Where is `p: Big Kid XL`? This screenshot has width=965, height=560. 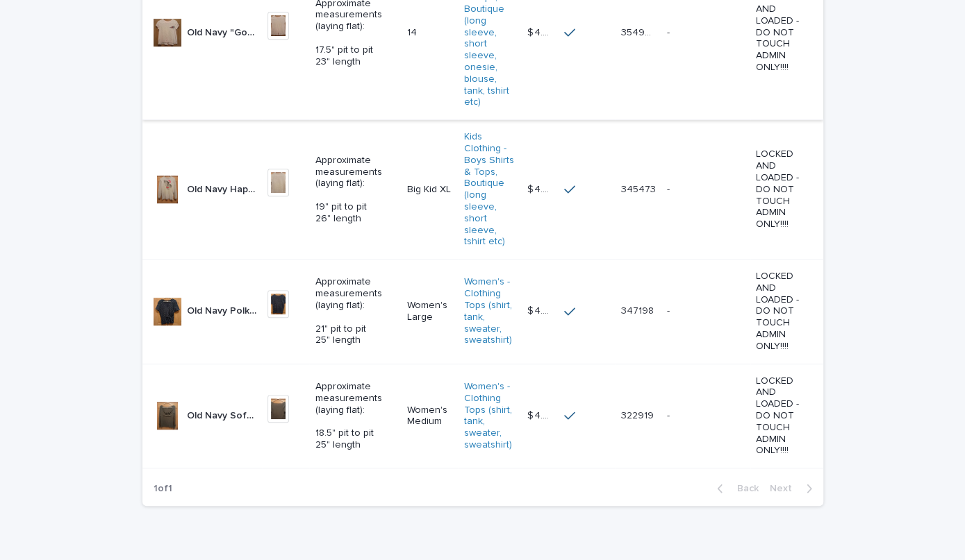 p: Big Kid XL is located at coordinates (430, 189).